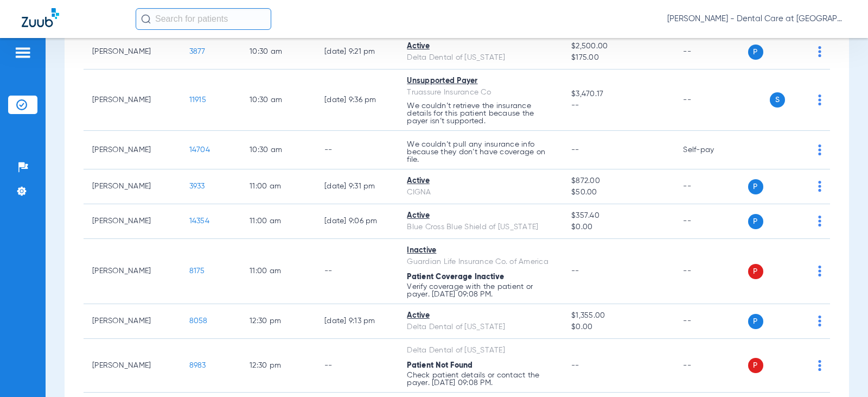  What do you see at coordinates (198, 51) in the screenshot?
I see `span: 3877` at bounding box center [198, 51].